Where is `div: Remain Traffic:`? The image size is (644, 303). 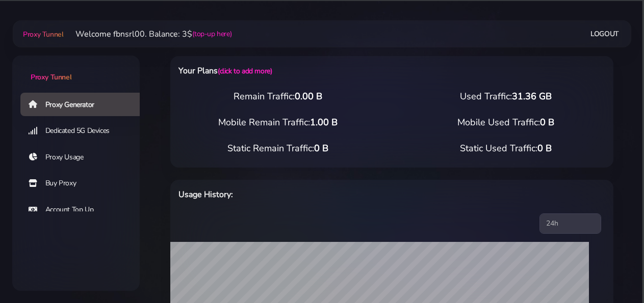
div: Remain Traffic: is located at coordinates (278, 96).